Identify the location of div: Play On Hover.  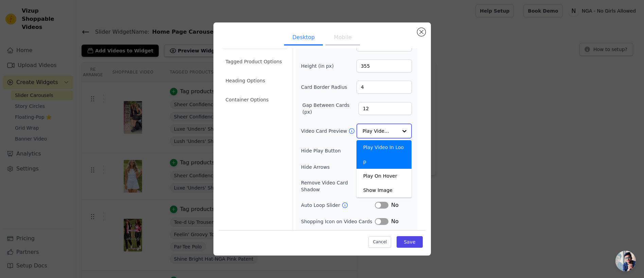
(384, 176).